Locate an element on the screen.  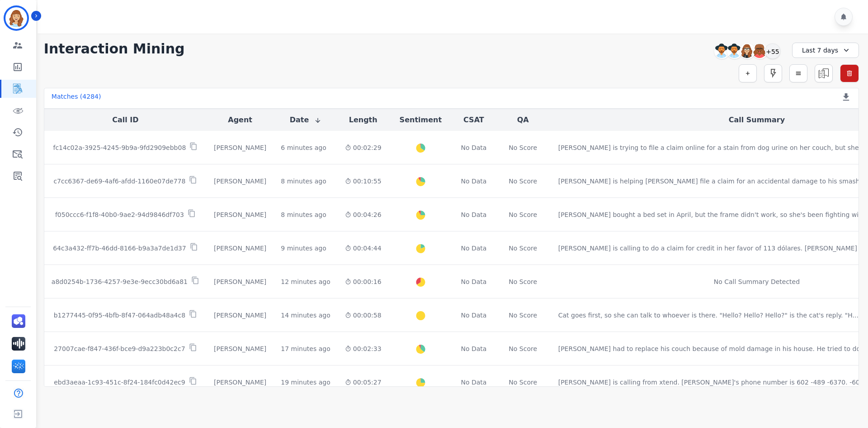
div: 9 minutes ago is located at coordinates (303, 248).